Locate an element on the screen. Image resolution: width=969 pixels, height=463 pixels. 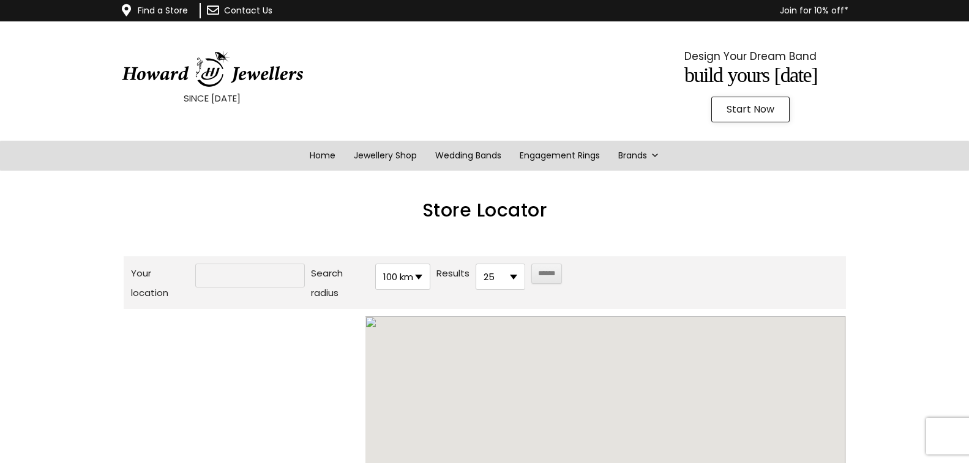
a: Find a Store is located at coordinates (163, 10).